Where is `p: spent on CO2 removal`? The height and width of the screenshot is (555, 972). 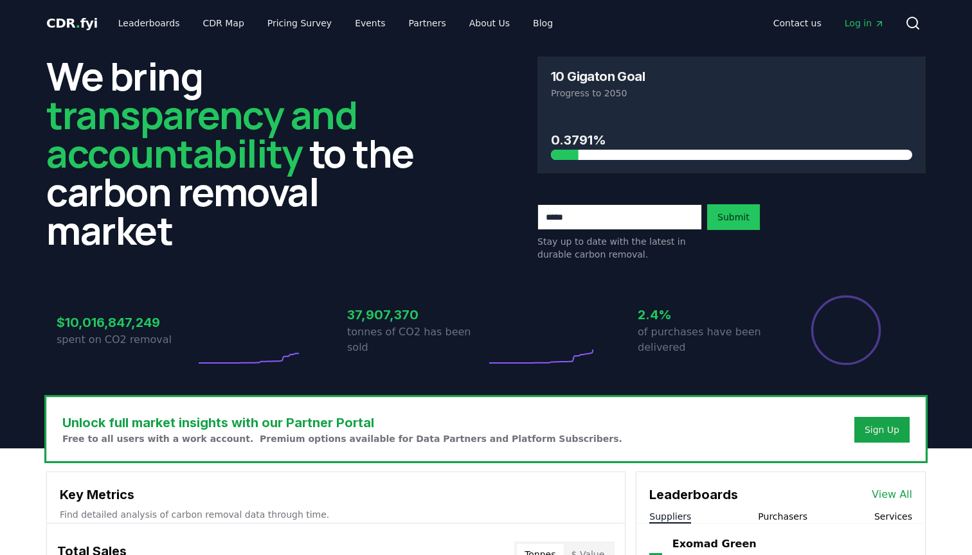 p: spent on CO2 removal is located at coordinates (126, 340).